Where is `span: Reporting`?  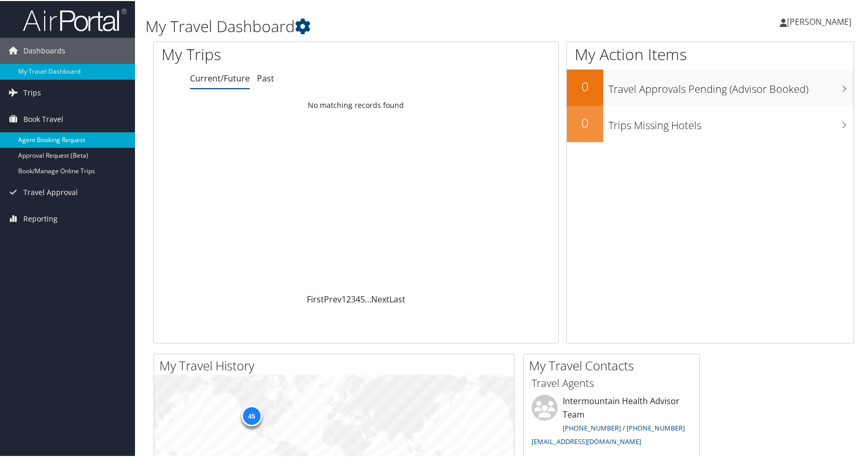 span: Reporting is located at coordinates (40, 218).